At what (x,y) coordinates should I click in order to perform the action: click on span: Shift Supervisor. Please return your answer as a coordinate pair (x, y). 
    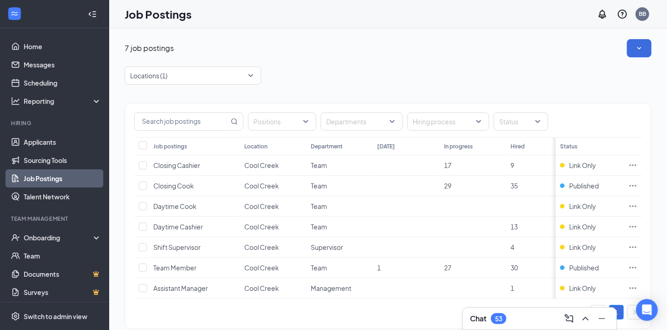
    Looking at the image, I should click on (177, 247).